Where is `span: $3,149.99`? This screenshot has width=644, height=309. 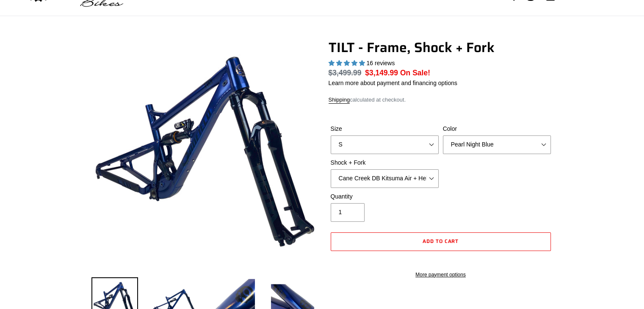 span: $3,149.99 is located at coordinates (381, 73).